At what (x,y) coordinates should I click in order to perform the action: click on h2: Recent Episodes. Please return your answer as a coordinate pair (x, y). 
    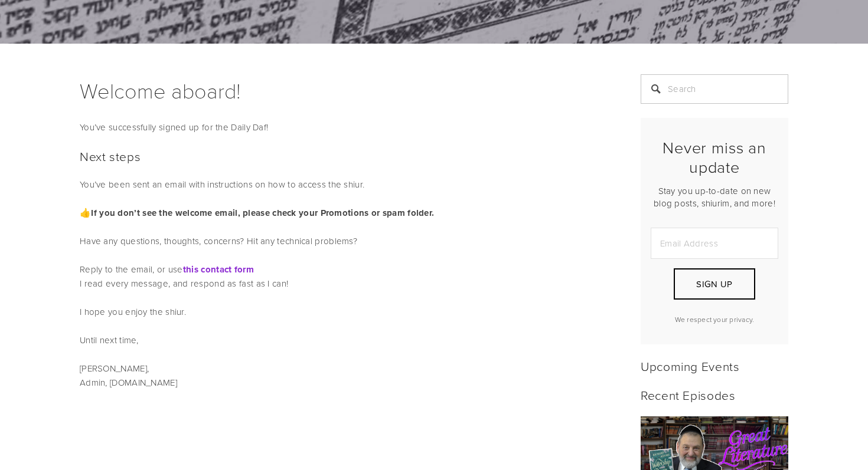
    Looking at the image, I should click on (714, 395).